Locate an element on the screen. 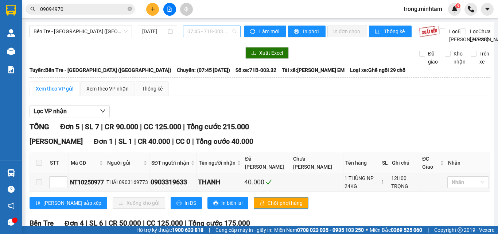  span: CR 90.000 is located at coordinates (121, 126).